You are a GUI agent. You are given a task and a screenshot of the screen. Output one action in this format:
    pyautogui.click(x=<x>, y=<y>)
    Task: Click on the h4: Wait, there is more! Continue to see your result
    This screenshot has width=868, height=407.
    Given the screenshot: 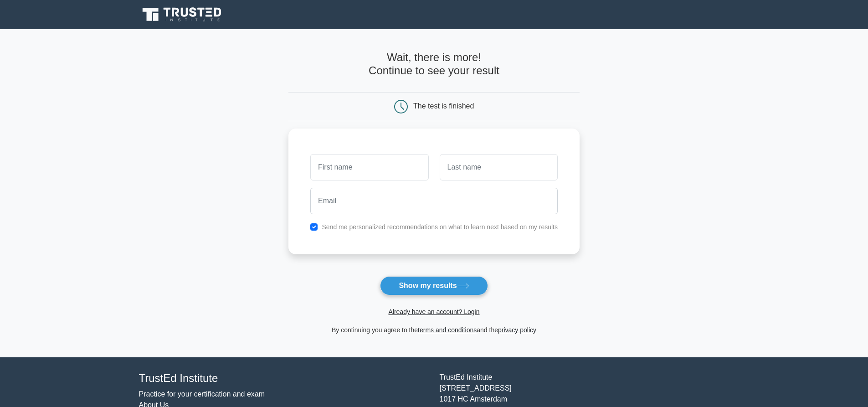 What is the action you would take?
    pyautogui.click(x=433, y=64)
    